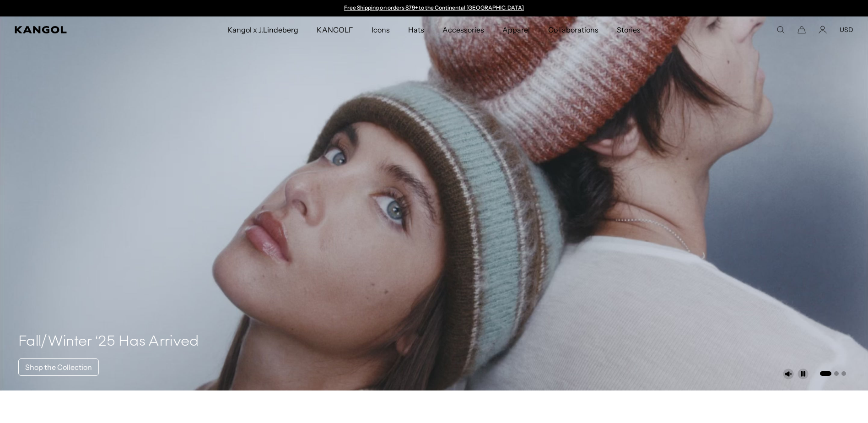 This screenshot has width=868, height=423. What do you see at coordinates (381, 30) in the screenshot?
I see `span: Icons` at bounding box center [381, 30].